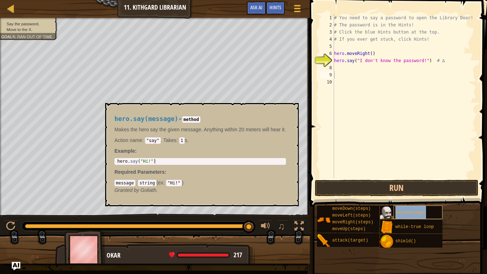  I want to click on button: Ctrl + P: Pause, so click(11, 227).